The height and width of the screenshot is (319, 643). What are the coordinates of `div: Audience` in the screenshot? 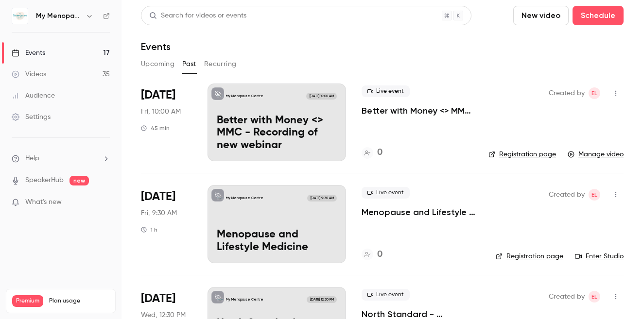 It's located at (33, 96).